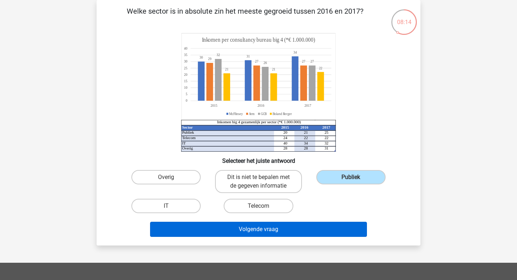 This screenshot has width=517, height=280. Describe the element at coordinates (186, 55) in the screenshot. I see `tspan: 35` at that location.